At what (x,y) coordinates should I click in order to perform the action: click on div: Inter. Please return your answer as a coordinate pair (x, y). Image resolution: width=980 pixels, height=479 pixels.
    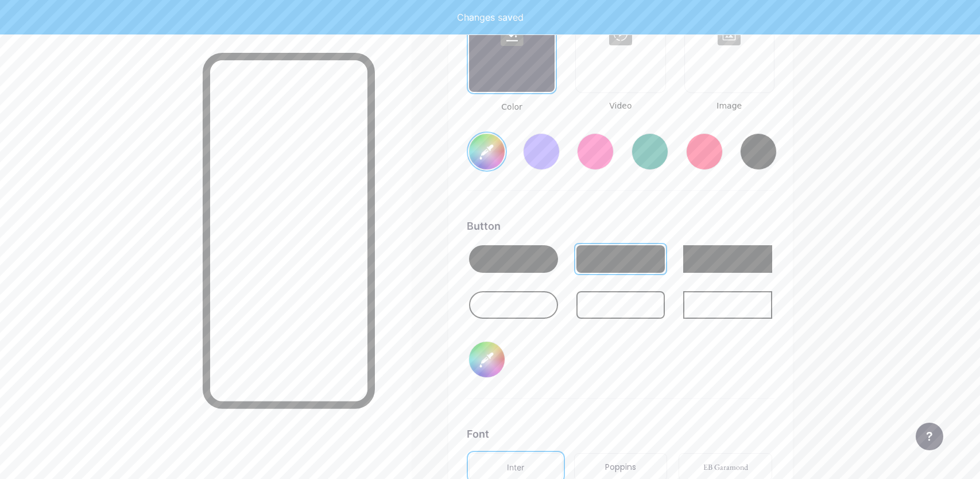
    Looking at the image, I should click on (516, 467).